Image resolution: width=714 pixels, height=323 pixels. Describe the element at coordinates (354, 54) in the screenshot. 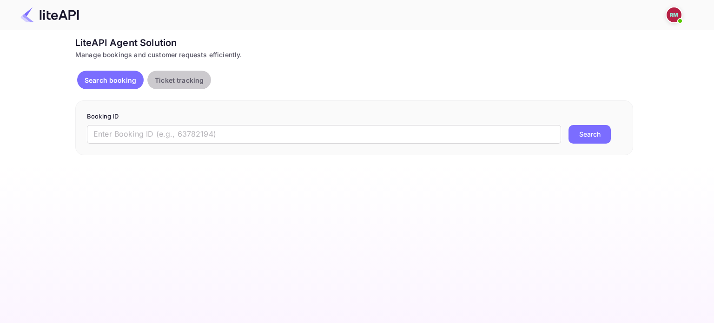

I see `div: Manage bookings and customer requests efficiently.` at that location.